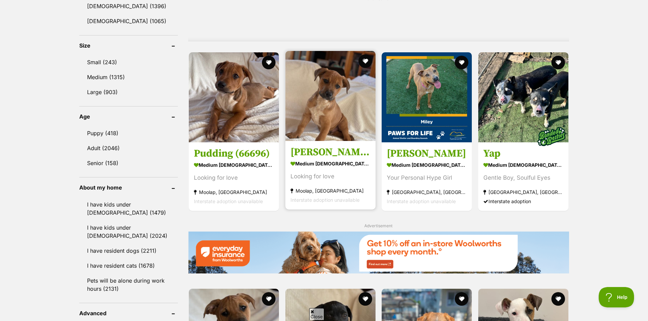 The width and height of the screenshot is (648, 321). What do you see at coordinates (317, 314) in the screenshot?
I see `span: Close` at bounding box center [317, 314].